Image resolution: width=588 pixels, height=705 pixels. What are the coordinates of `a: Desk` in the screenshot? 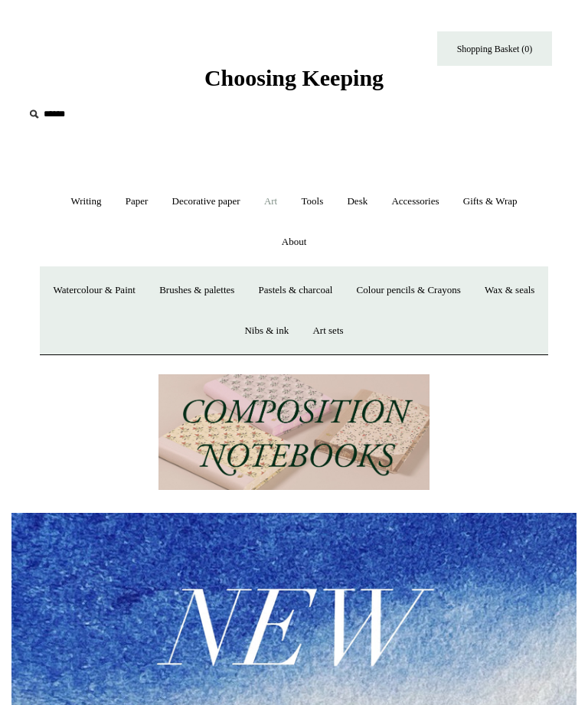 It's located at (356, 201).